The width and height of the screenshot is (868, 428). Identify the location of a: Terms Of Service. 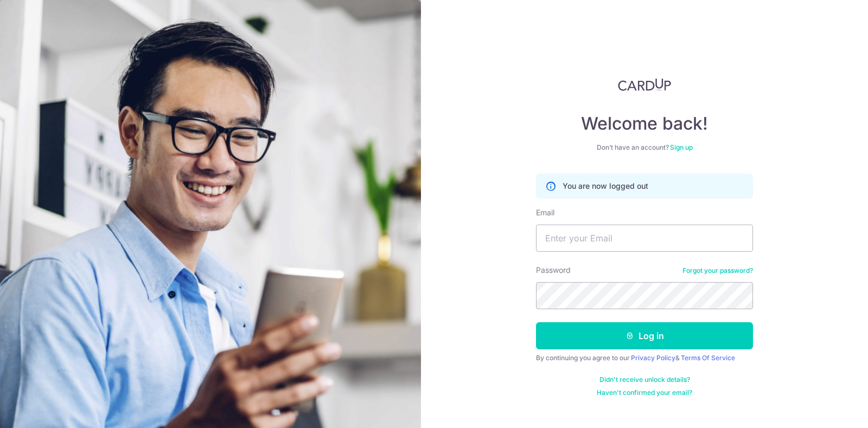
(708, 357).